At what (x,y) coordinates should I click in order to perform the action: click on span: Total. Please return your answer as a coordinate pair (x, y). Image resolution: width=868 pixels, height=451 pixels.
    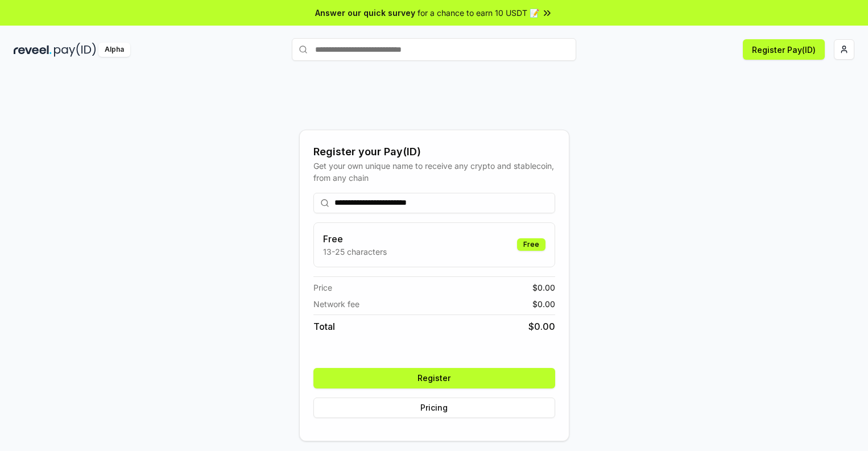
    Looking at the image, I should click on (324, 327).